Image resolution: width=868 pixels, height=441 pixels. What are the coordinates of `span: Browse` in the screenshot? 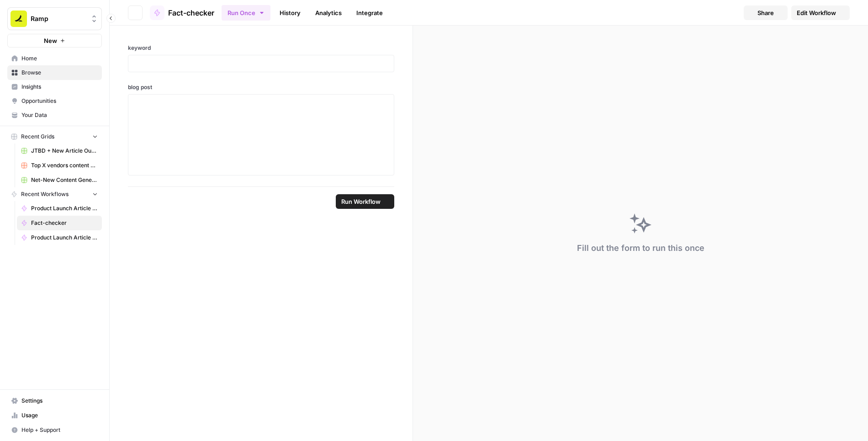 It's located at (59, 73).